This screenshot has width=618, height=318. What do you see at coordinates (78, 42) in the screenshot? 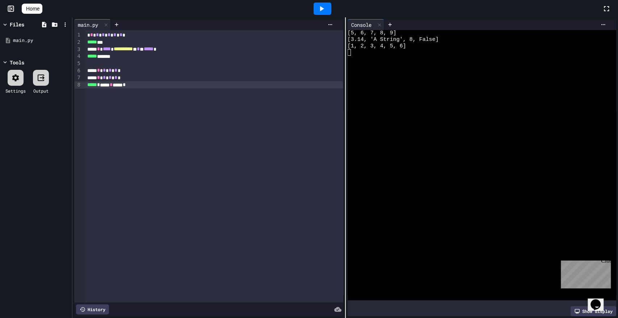
I see `div: 2` at bounding box center [78, 42].